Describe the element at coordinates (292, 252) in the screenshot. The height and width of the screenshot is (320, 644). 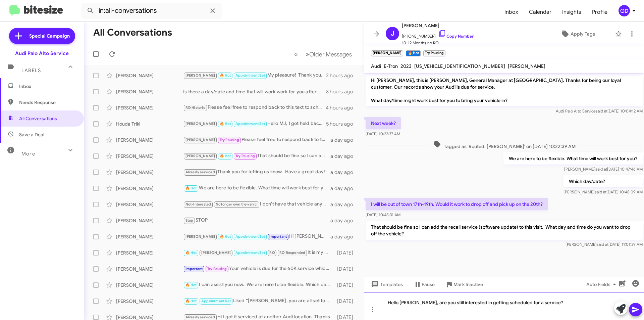
I see `span: RO Responded` at that location.